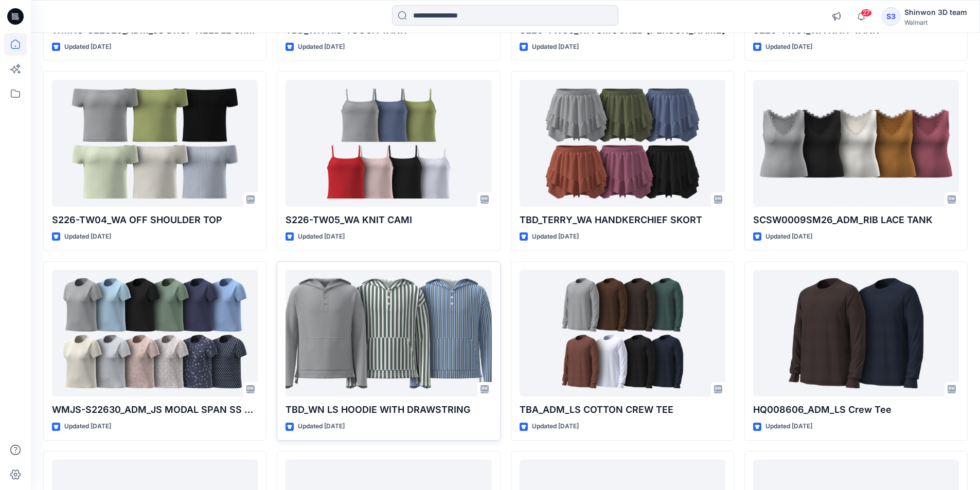  What do you see at coordinates (623, 333) in the screenshot?
I see `a: TBA_ADM_LS COTTON CREW TEE` at bounding box center [623, 333].